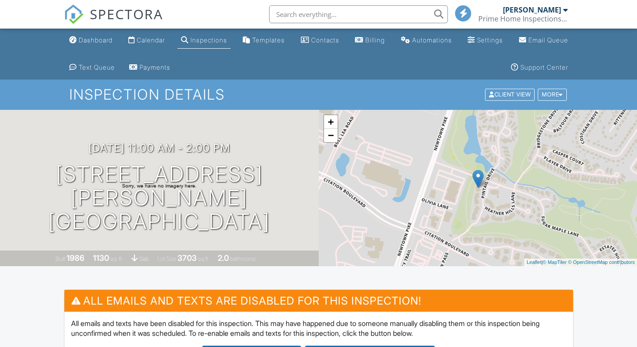 The image size is (637, 347). Describe the element at coordinates (490, 40) in the screenshot. I see `div: Settings` at that location.